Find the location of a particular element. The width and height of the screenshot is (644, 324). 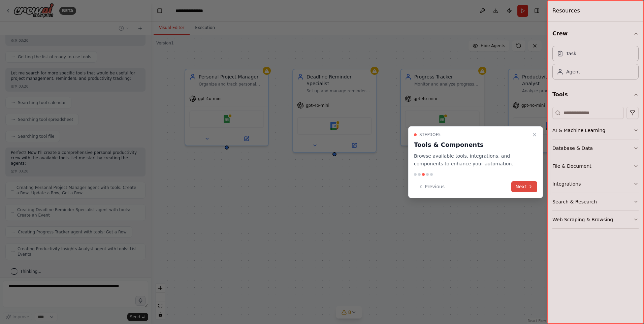

button: Hide left sidebar is located at coordinates (159, 11).